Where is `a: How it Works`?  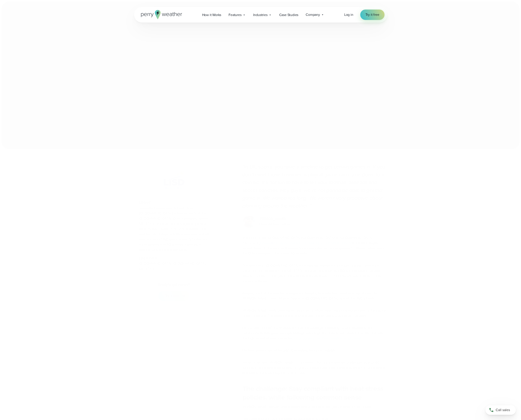
a: How it Works is located at coordinates (212, 15).